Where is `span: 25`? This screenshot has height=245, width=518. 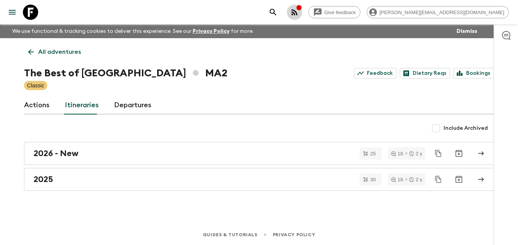
span: 25 is located at coordinates (373, 153).